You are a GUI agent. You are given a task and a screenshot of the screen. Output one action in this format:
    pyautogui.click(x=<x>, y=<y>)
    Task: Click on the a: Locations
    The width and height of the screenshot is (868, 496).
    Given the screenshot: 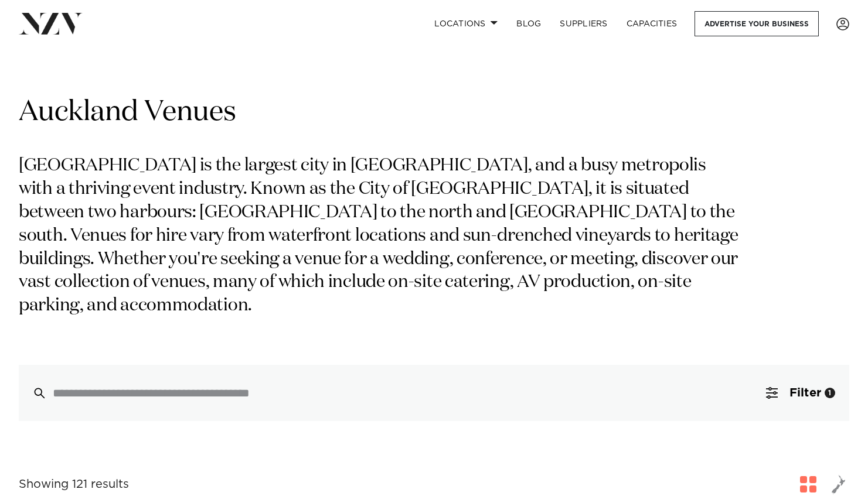 What is the action you would take?
    pyautogui.click(x=466, y=23)
    